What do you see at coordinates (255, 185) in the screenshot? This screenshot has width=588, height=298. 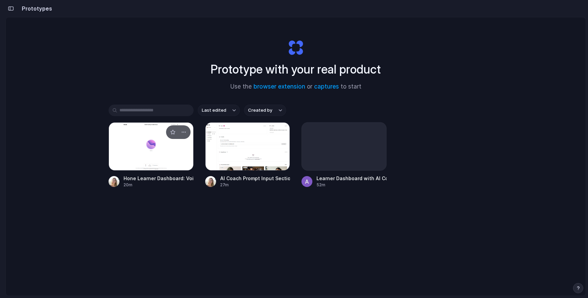 I see `div: 27m` at bounding box center [255, 185].